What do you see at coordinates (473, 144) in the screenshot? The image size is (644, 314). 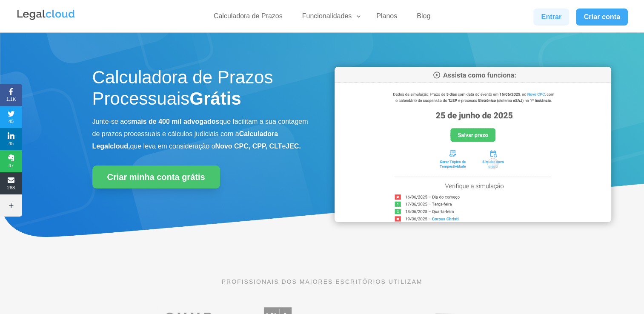 I see `img: Calculadora de Prazos Processuais da Legalcloud` at bounding box center [473, 144].